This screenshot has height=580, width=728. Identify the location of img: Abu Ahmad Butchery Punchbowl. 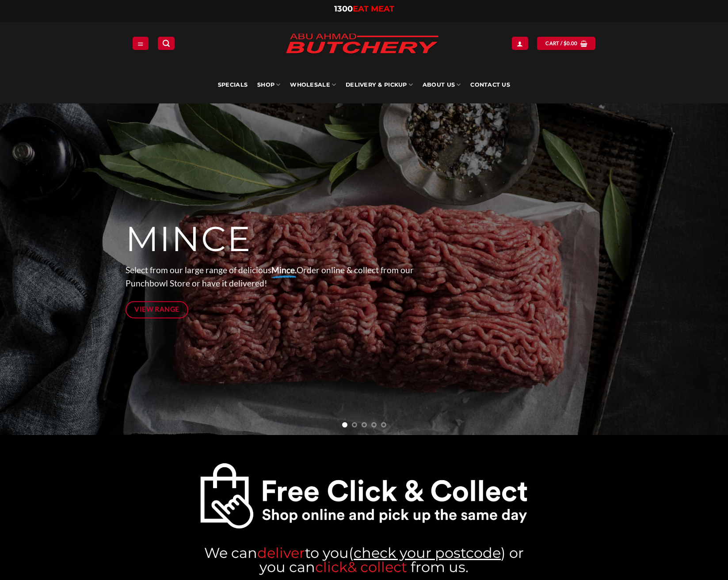
(364, 496).